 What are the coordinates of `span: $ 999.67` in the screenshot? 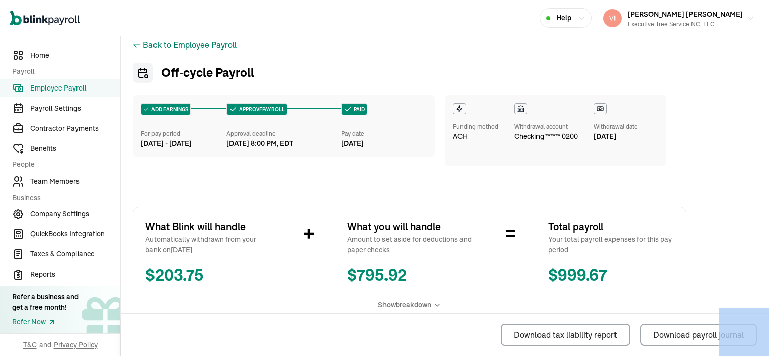 It's located at (611, 276).